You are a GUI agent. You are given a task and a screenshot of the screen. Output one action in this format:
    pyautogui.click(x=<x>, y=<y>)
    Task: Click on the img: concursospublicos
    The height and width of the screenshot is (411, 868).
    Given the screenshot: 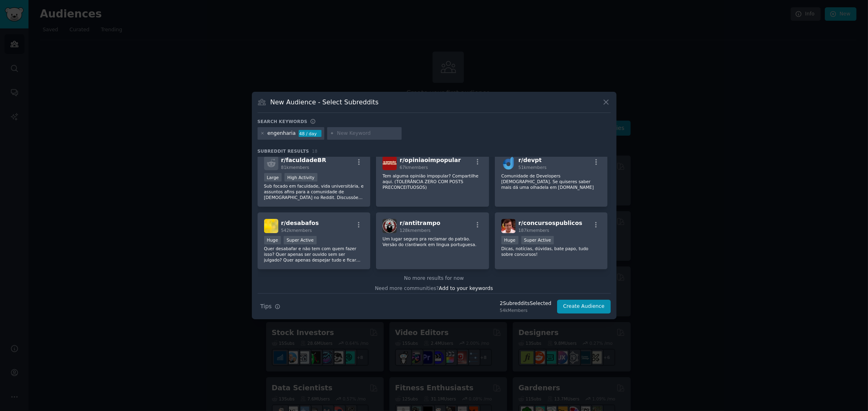 What is the action you would take?
    pyautogui.click(x=508, y=226)
    